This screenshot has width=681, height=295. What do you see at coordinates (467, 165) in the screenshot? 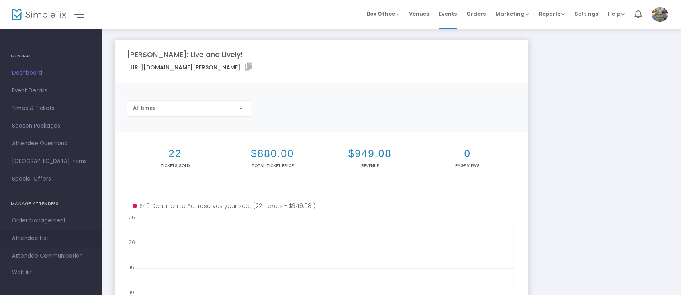
I see `p: Page Views` at bounding box center [467, 165].